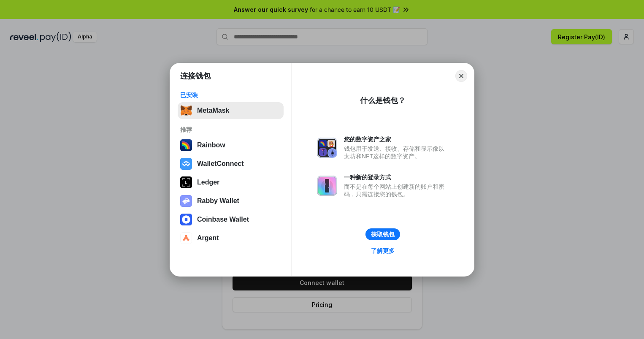  What do you see at coordinates (397, 191) in the screenshot?
I see `div: 而不是在每个网站上创建新的账户和密码，只需连接您的钱包。` at bounding box center [397, 191].